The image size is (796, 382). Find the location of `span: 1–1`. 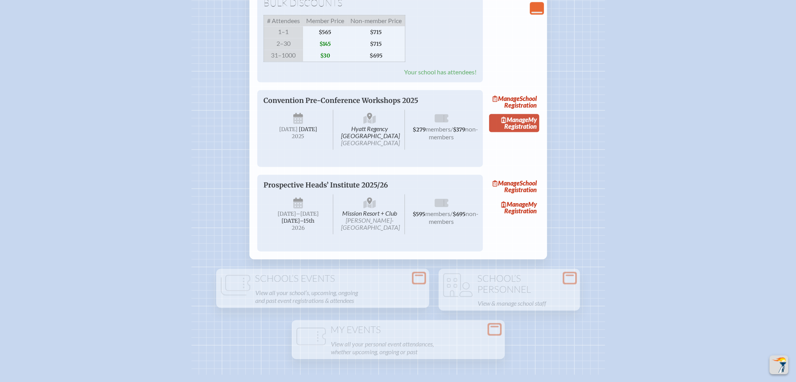

span: 1–1 is located at coordinates (283, 32).